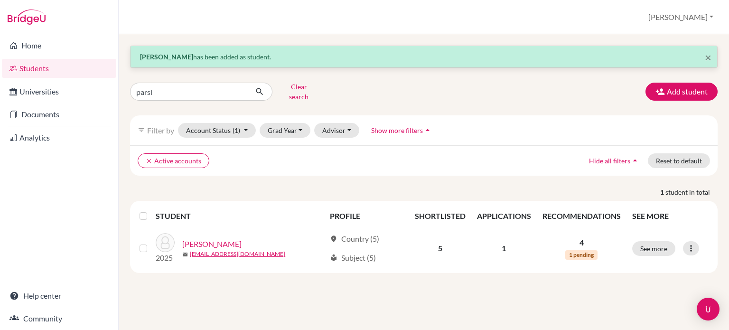 The image size is (729, 330). Describe the element at coordinates (59, 92) in the screenshot. I see `a: Universities` at that location.